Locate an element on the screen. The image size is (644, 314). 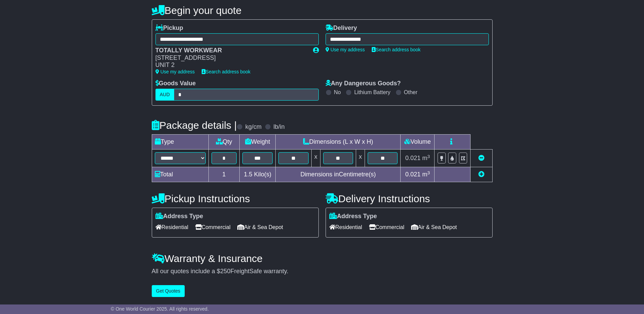
h4: Delivery Instructions is located at coordinates (409, 199).